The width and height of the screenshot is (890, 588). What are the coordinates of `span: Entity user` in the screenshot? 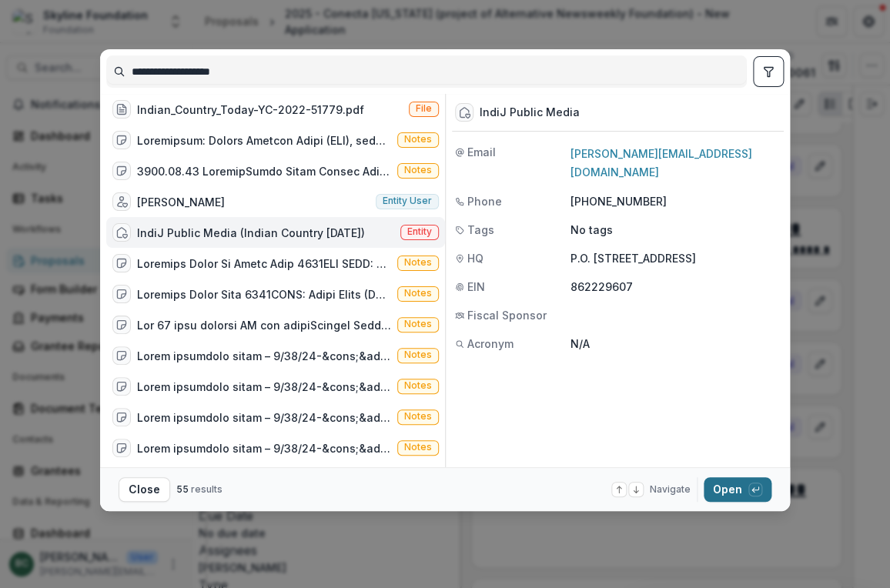 It's located at (407, 201).